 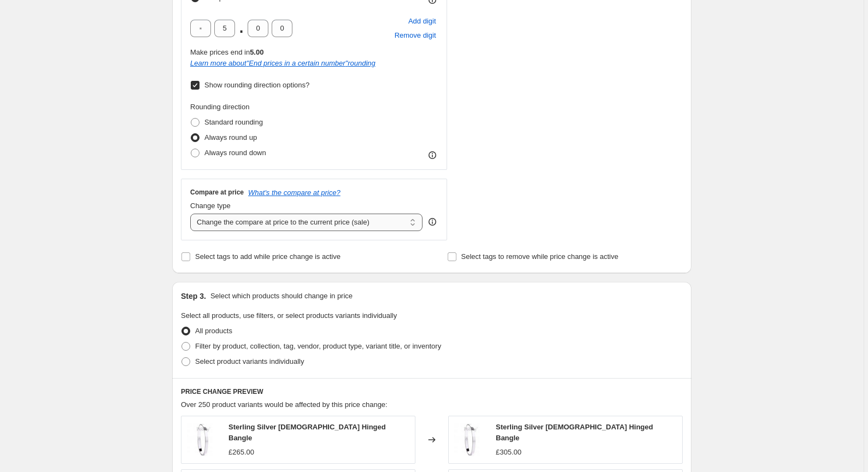 What do you see at coordinates (283, 63) in the screenshot?
I see `a: Learn more about"End prices in a certain number"rounding` at bounding box center [283, 63].